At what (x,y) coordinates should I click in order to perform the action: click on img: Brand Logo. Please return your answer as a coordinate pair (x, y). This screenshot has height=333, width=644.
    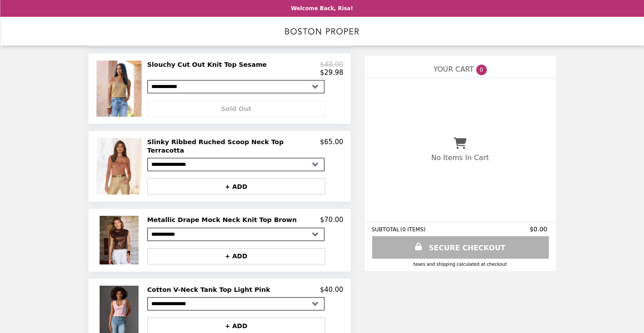
    Looking at the image, I should click on (322, 31).